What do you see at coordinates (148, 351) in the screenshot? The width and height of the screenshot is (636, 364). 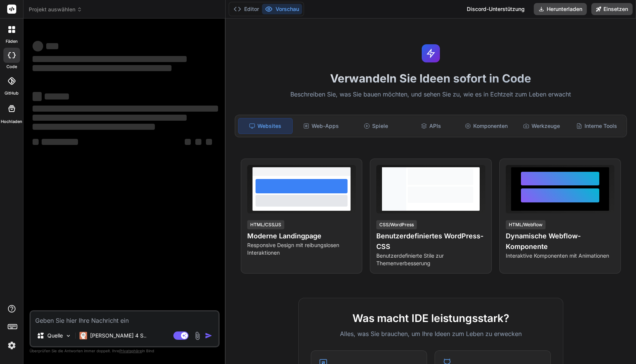 I see `font: in Bind` at bounding box center [148, 351].